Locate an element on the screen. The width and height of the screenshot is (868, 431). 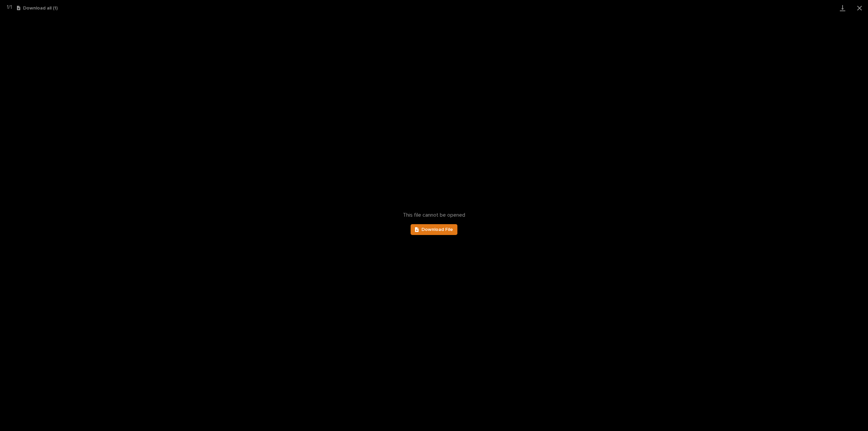
a: Download File is located at coordinates (434, 229).